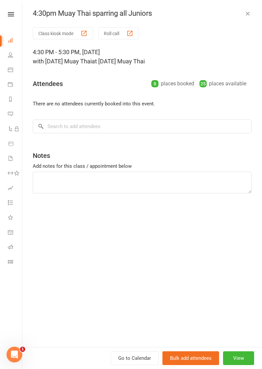 This screenshot has width=262, height=369. Describe the element at coordinates (15, 85) in the screenshot. I see `a: Payments` at that location.